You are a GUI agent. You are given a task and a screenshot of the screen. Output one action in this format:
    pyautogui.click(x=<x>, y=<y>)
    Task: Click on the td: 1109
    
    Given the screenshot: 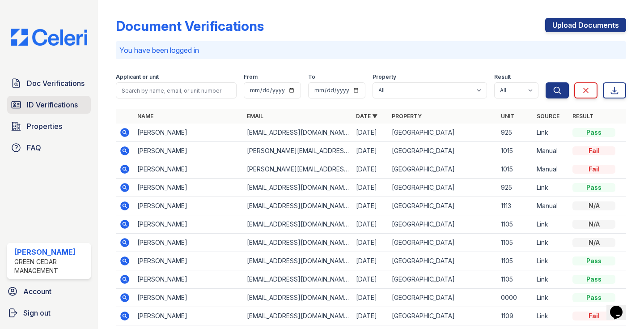 What is the action you would take?
    pyautogui.click(x=515, y=316)
    